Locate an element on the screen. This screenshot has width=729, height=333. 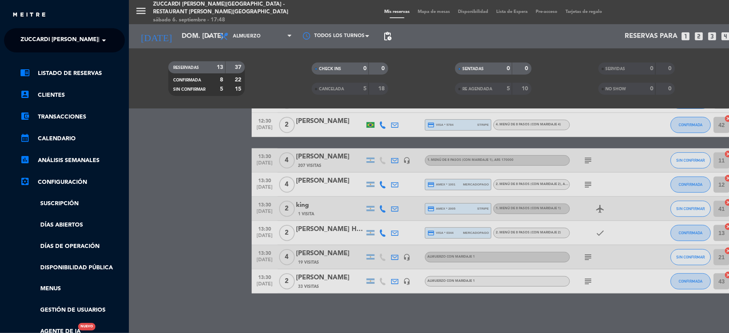
a: account_boxClientes is located at coordinates (73, 95).